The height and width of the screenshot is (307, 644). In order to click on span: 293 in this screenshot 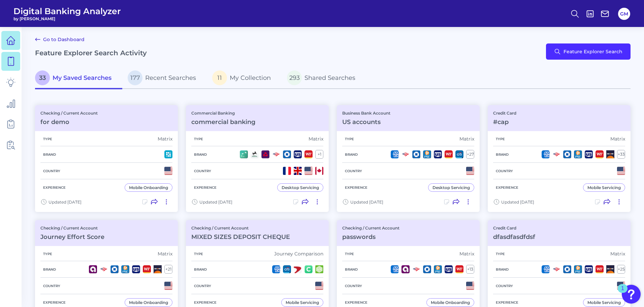, I will do `click(294, 78)`.